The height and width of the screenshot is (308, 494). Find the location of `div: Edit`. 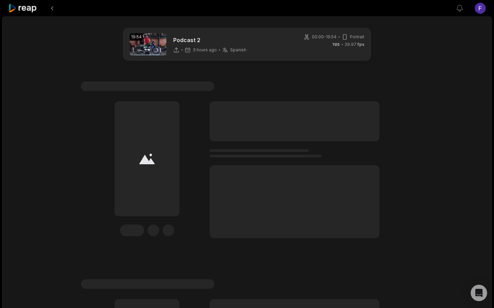

div: Edit is located at coordinates (132, 231).